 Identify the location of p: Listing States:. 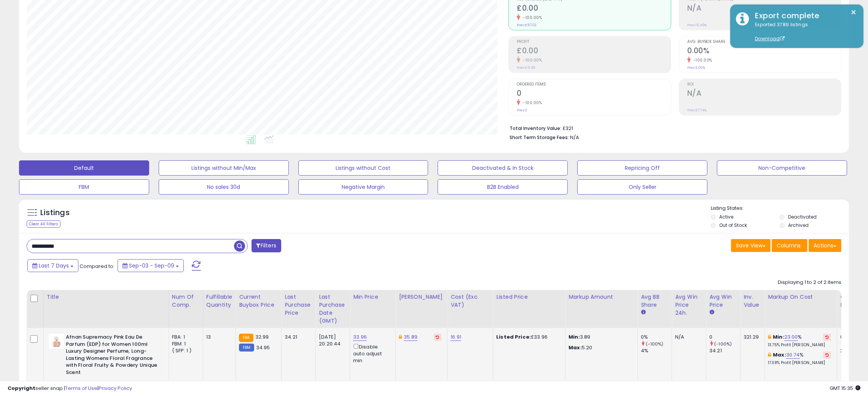
(780, 208).